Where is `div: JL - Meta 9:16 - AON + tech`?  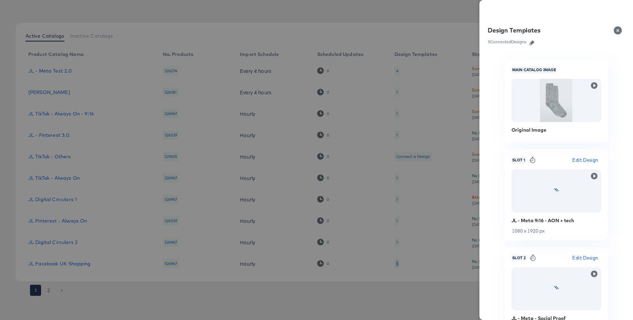 div: JL - Meta 9:16 - AON + tech is located at coordinates (556, 220).